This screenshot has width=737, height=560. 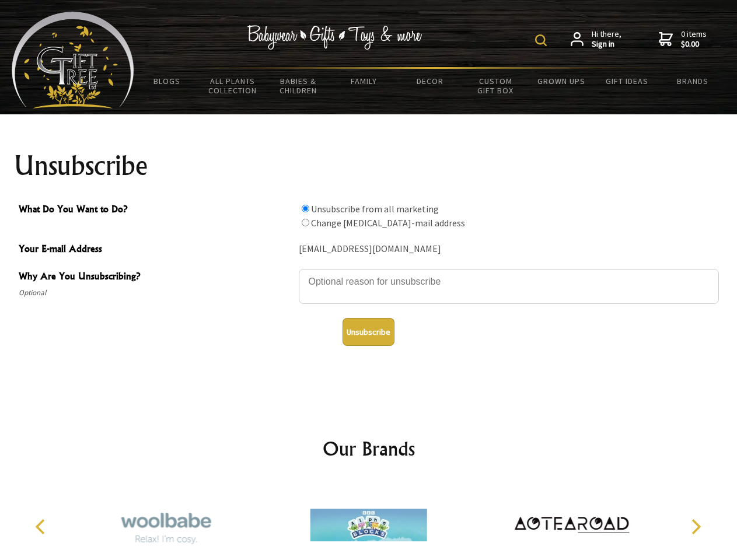 What do you see at coordinates (692, 81) in the screenshot?
I see `a: Brands` at bounding box center [692, 81].